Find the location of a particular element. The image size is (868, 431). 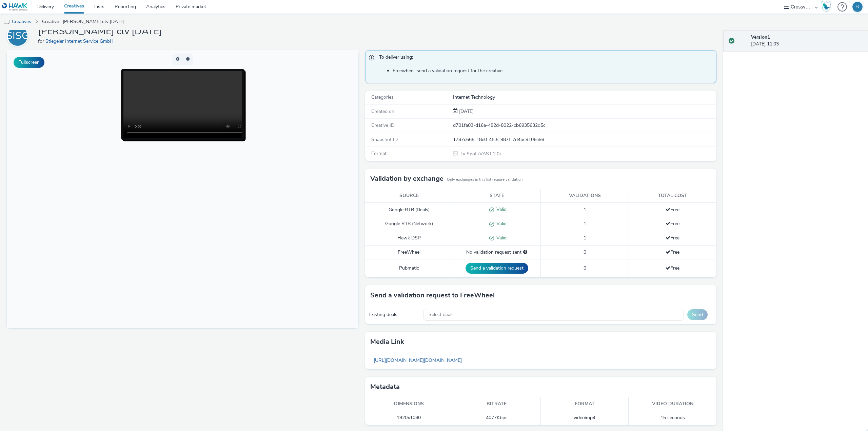

small: Only exchanges in this list require validation is located at coordinates (484, 180).